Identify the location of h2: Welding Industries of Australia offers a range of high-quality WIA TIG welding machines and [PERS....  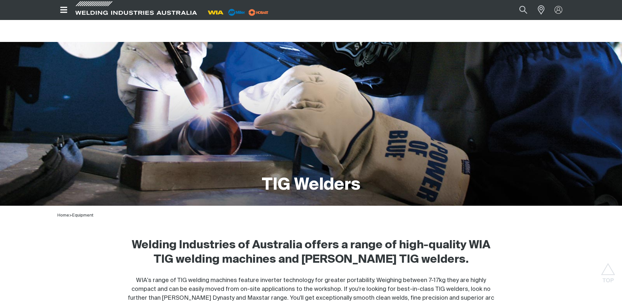
(311, 253).